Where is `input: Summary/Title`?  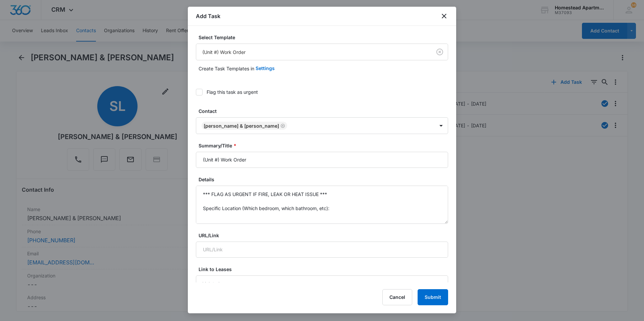 input: Summary/Title is located at coordinates (322, 160).